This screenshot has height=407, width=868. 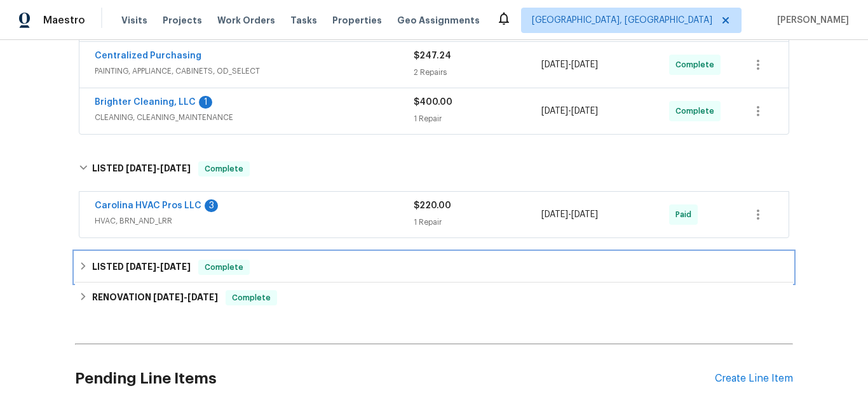 I want to click on span: Geo Assignments, so click(x=439, y=21).